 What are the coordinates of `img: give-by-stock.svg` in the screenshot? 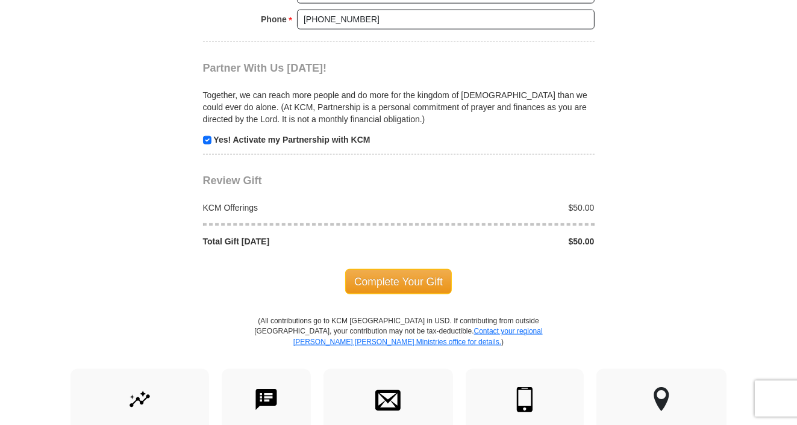 It's located at (140, 400).